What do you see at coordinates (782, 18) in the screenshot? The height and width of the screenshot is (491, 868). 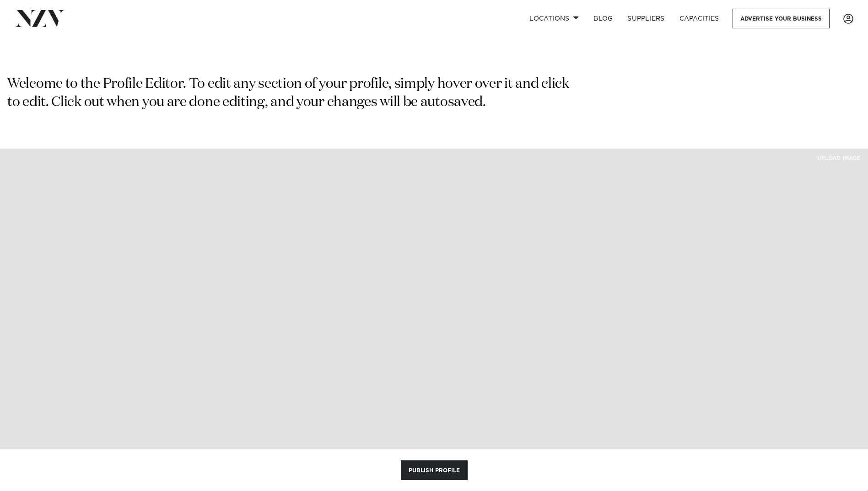 I see `a: Advertise your business` at bounding box center [782, 18].